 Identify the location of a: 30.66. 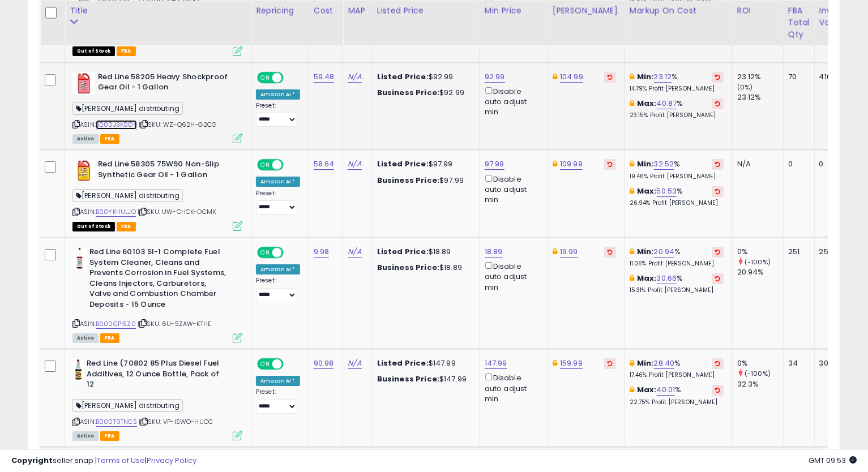
(667, 279).